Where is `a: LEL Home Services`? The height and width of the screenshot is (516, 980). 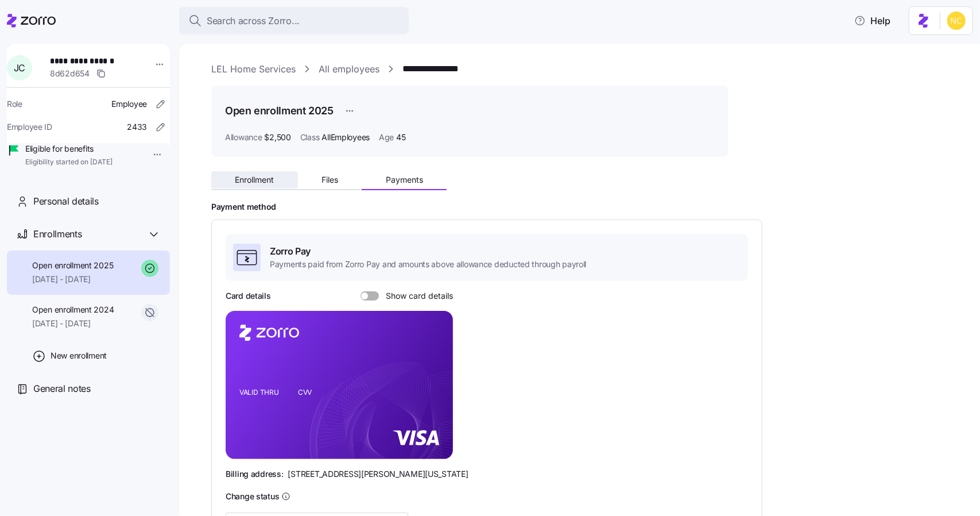
a: LEL Home Services is located at coordinates (253, 69).